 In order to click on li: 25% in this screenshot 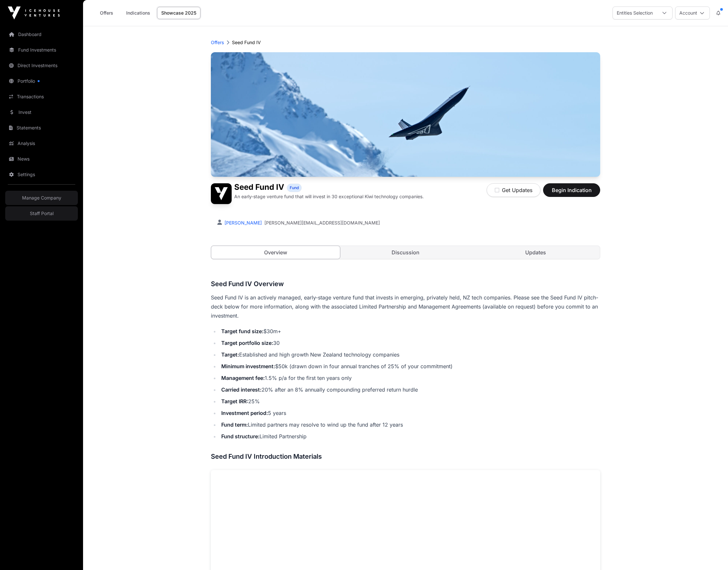, I will do `click(409, 401)`.